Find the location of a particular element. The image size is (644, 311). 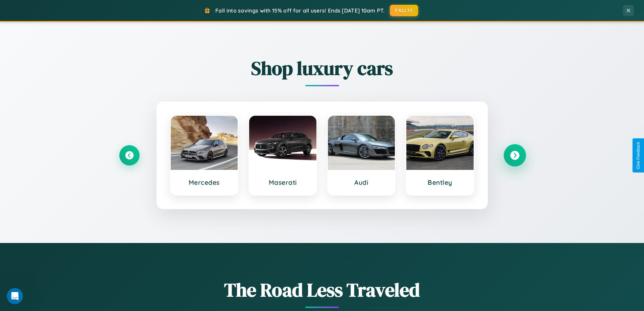

h3: Mercedes is located at coordinates (204, 183).